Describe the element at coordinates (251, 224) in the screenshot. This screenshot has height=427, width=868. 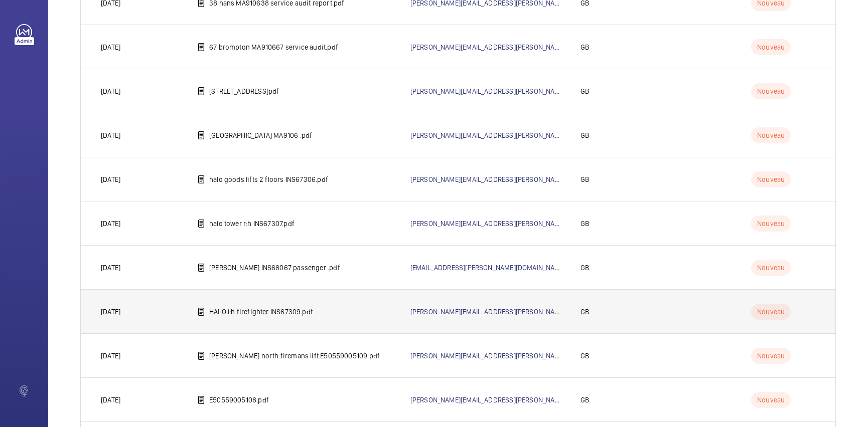
I see `p: halo tower r:h INS67307.pdf` at that location.